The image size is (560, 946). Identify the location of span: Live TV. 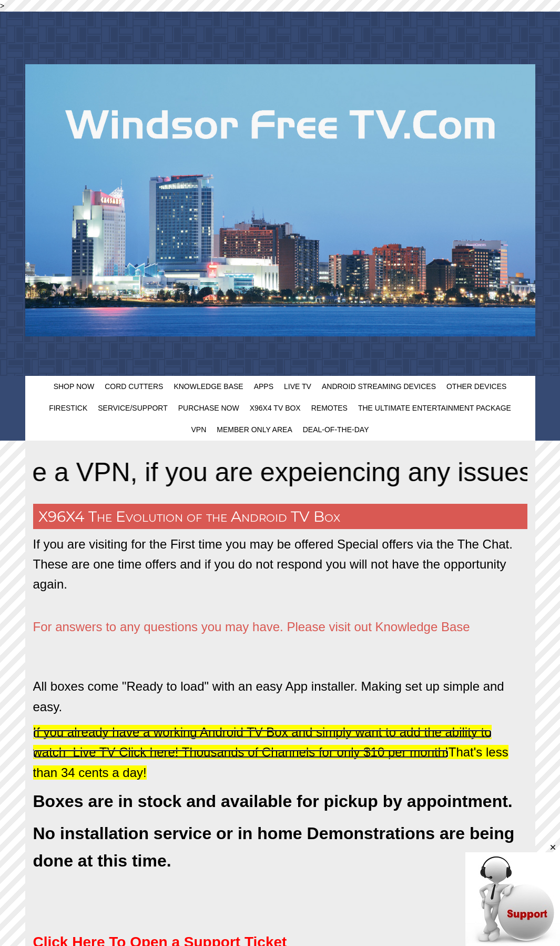
(297, 387).